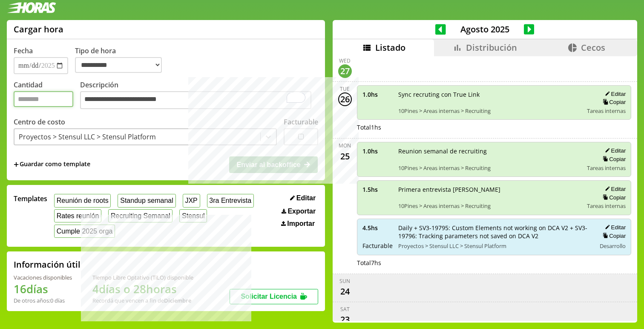  Describe the element at coordinates (269, 297) in the screenshot. I see `span: Solicitar Licencia` at that location.